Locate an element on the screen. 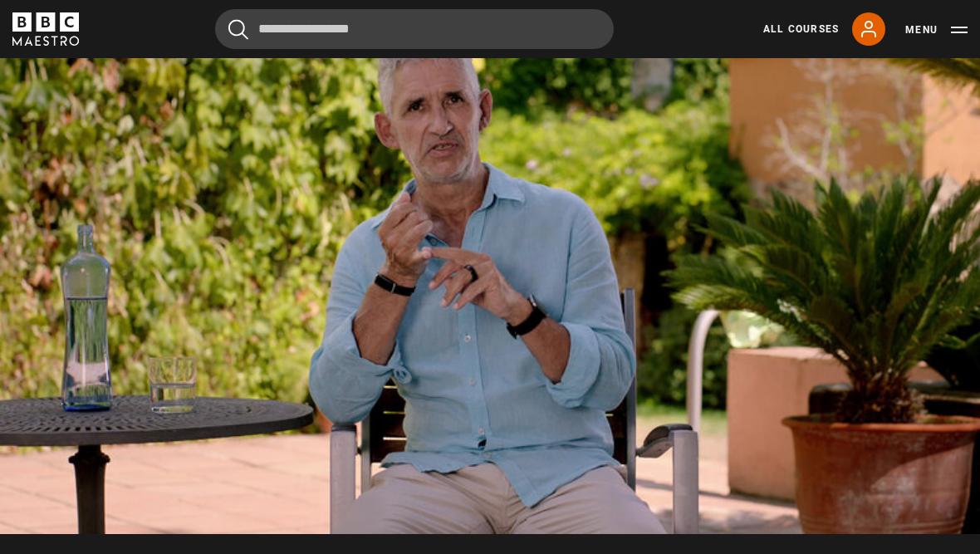 This screenshot has width=980, height=554. a: BBC Maestro is located at coordinates (45, 29).